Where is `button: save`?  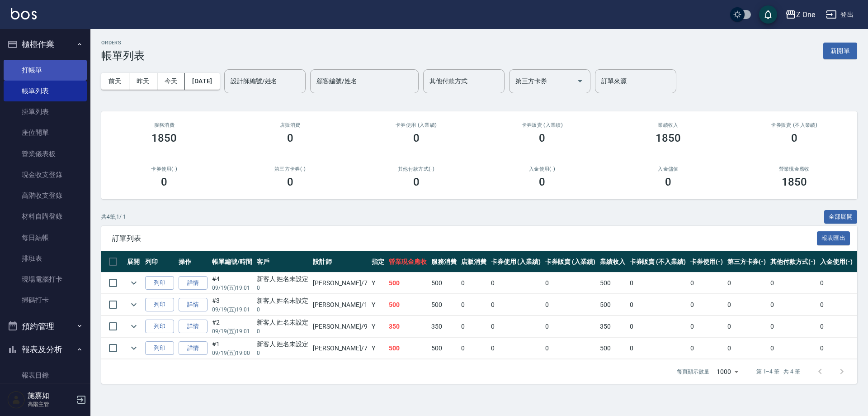
button: save is located at coordinates (768, 15).